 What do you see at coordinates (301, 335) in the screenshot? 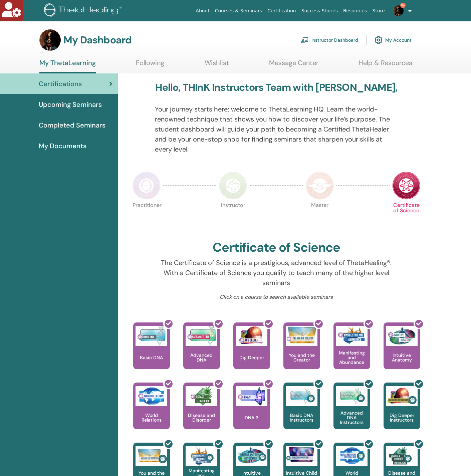
I see `img: You and the Creator` at bounding box center [301, 335].